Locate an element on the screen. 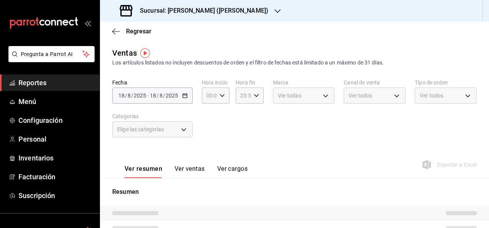  span: Inventarios is located at coordinates (56, 158).